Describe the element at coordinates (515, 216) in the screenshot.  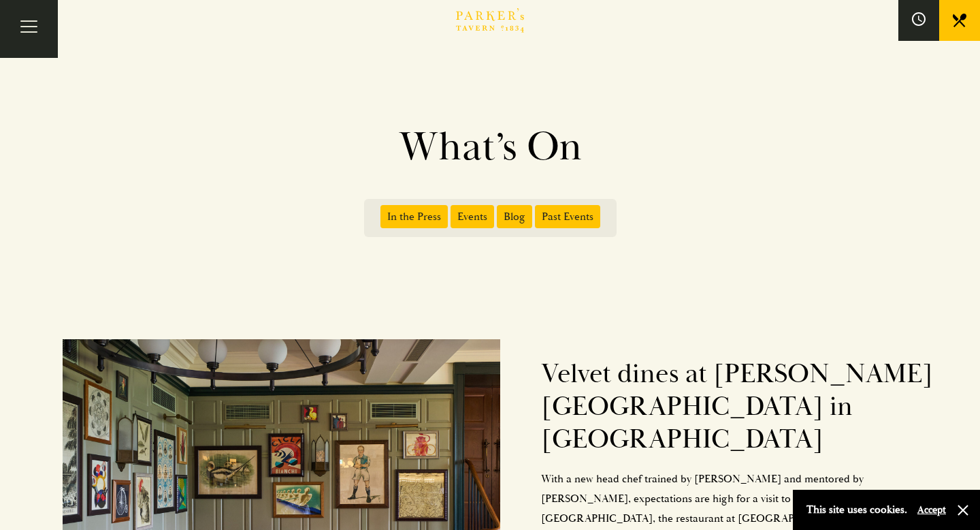
I see `span: Blog` at that location.